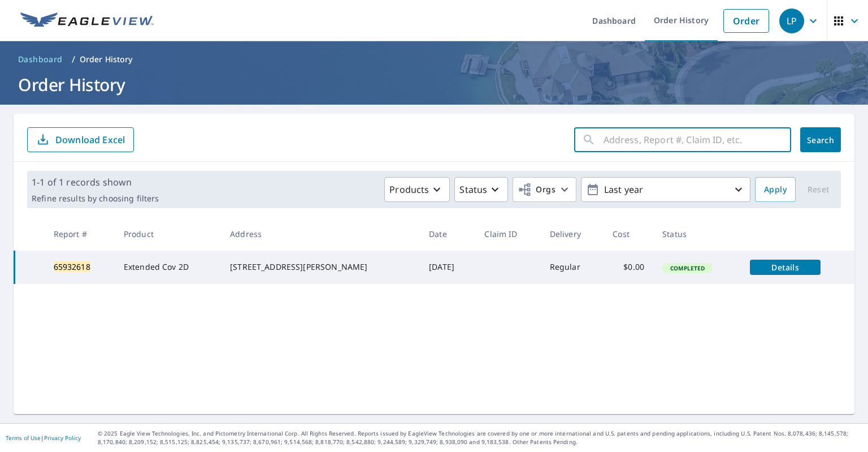  Describe the element at coordinates (481, 190) in the screenshot. I see `button: Status` at that location.